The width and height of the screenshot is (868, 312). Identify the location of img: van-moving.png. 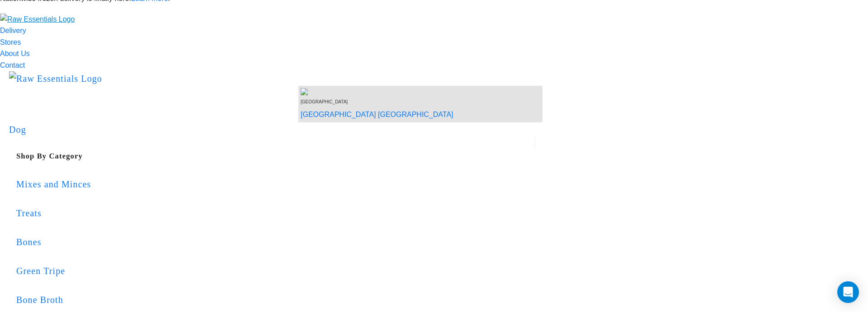
(305, 92).